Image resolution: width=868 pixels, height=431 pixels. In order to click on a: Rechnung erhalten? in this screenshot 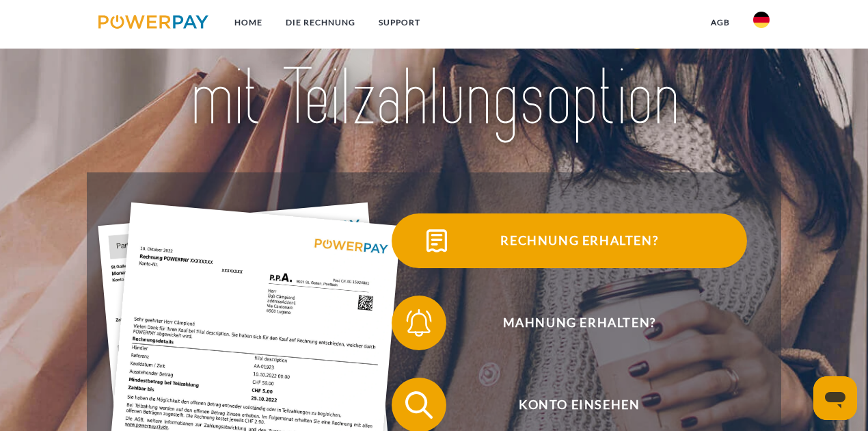, I will do `click(570, 241)`.